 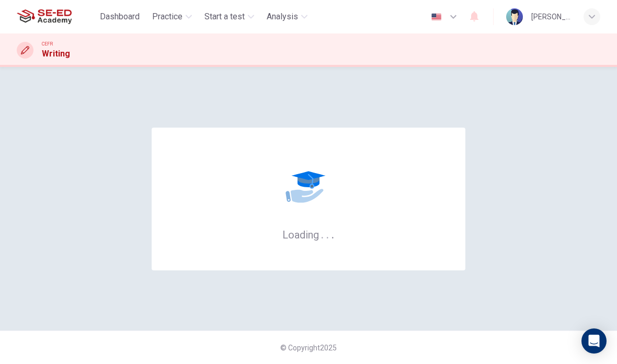 I want to click on a: SE-ED Academy logo, so click(x=56, y=17).